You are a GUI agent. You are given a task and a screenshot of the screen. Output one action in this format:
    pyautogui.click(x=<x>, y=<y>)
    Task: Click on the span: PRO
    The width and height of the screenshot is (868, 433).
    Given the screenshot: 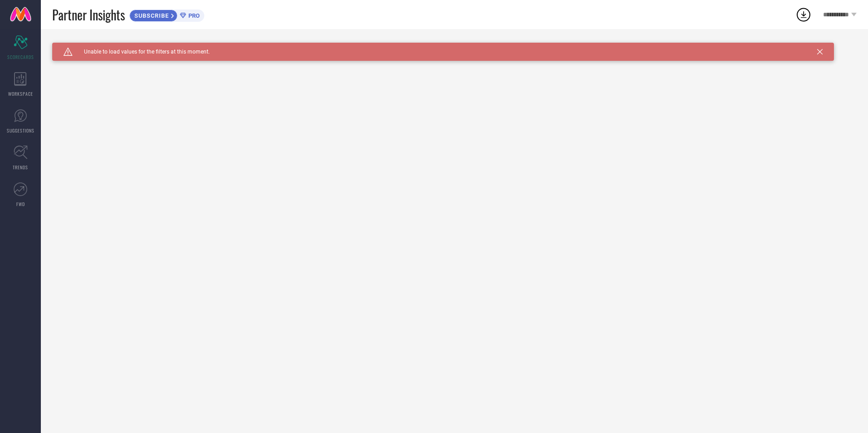 What is the action you would take?
    pyautogui.click(x=193, y=15)
    